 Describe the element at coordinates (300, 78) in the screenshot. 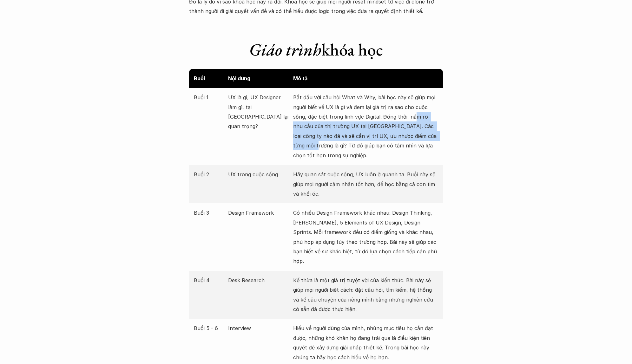

I see `strong: Mô tả` at that location.